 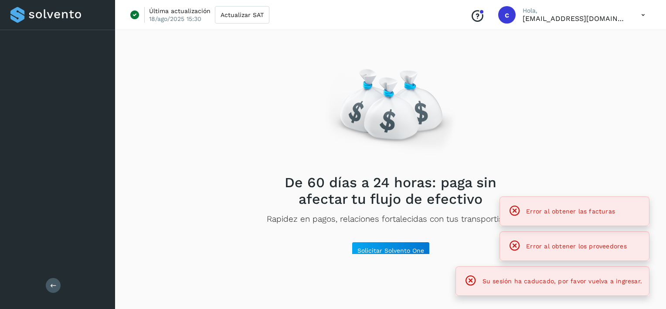 I want to click on button: Solicitar Solvento One, so click(x=391, y=250).